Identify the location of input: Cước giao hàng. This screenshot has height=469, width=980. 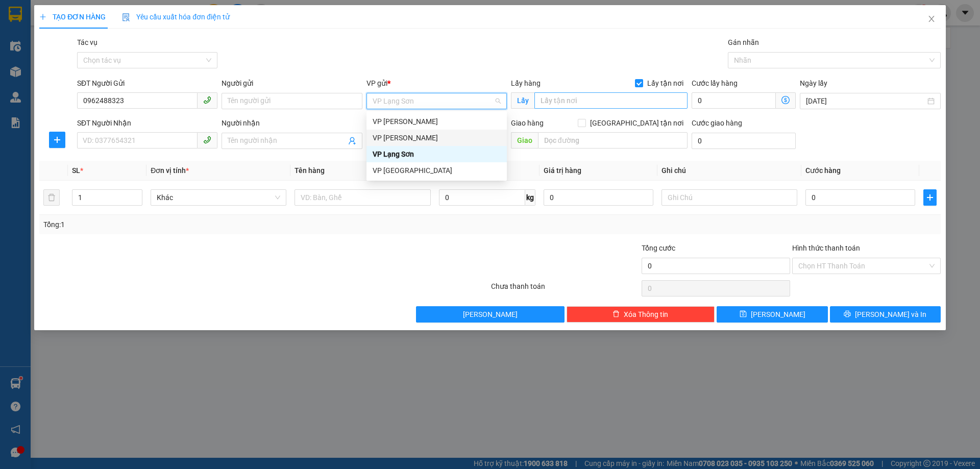
(744, 141).